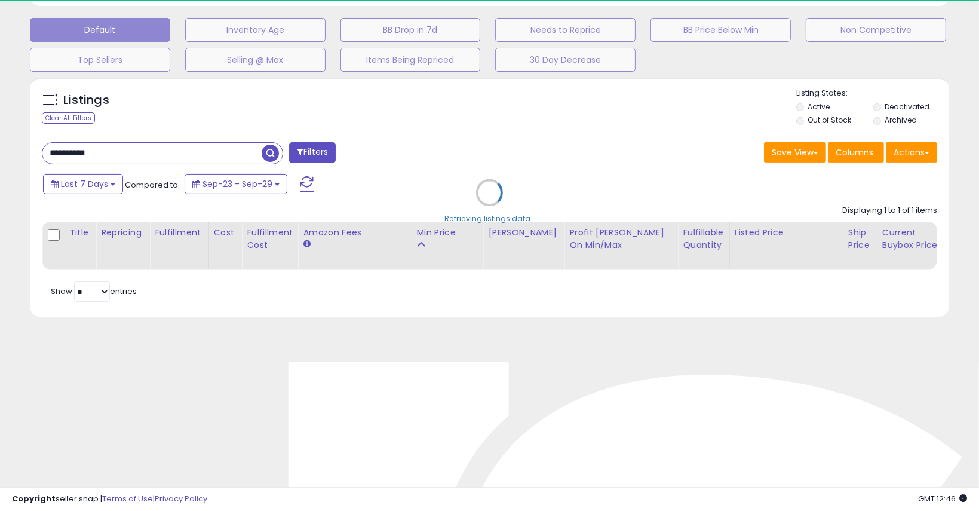 The width and height of the screenshot is (979, 511). I want to click on button: 30 Day Decrease, so click(565, 60).